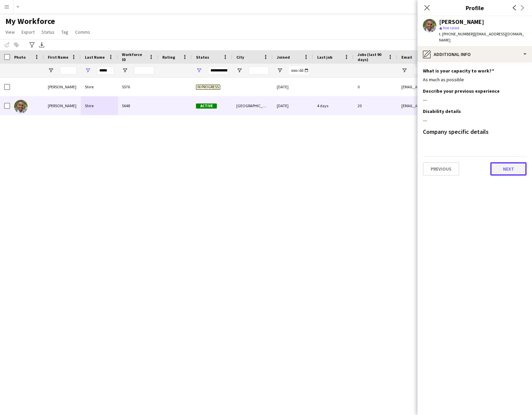 The width and height of the screenshot is (532, 415). I want to click on button: Previous, so click(441, 169).